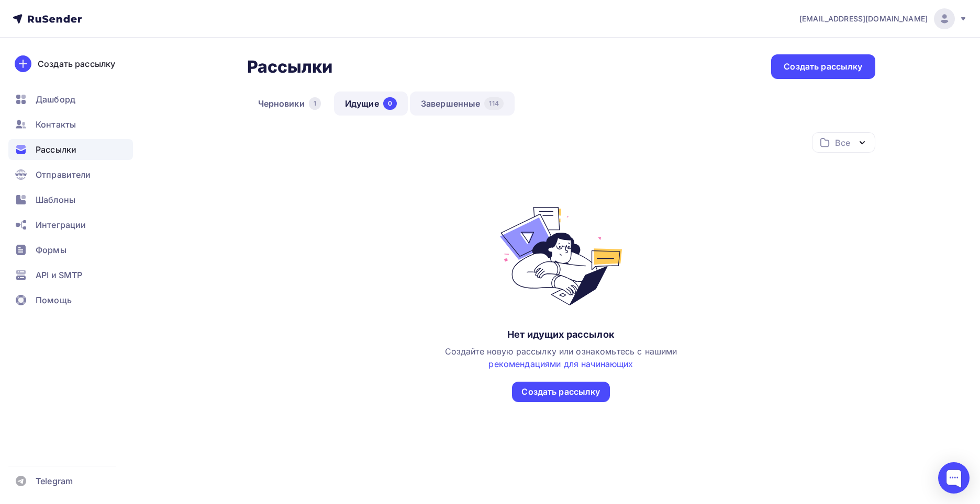 This screenshot has width=980, height=504. What do you see at coordinates (71, 149) in the screenshot?
I see `a: Рассылки` at bounding box center [71, 149].